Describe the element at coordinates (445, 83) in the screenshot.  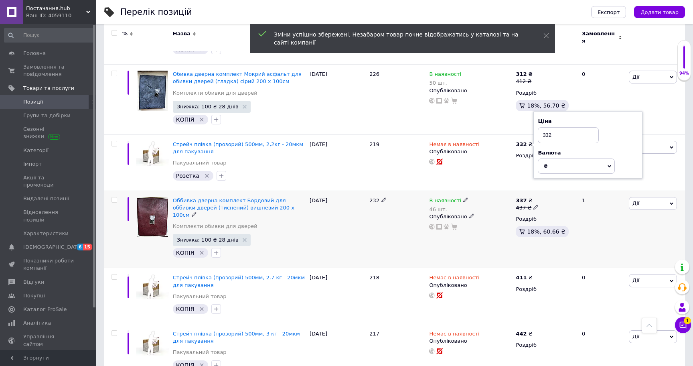
I see `div: 50 шт.` at that location.